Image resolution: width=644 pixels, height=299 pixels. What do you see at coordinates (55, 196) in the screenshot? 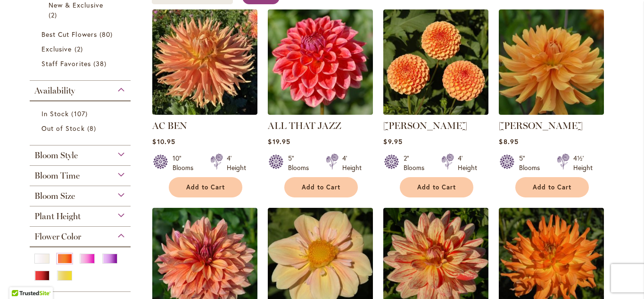
I see `span: Bloom Size` at bounding box center [55, 196].